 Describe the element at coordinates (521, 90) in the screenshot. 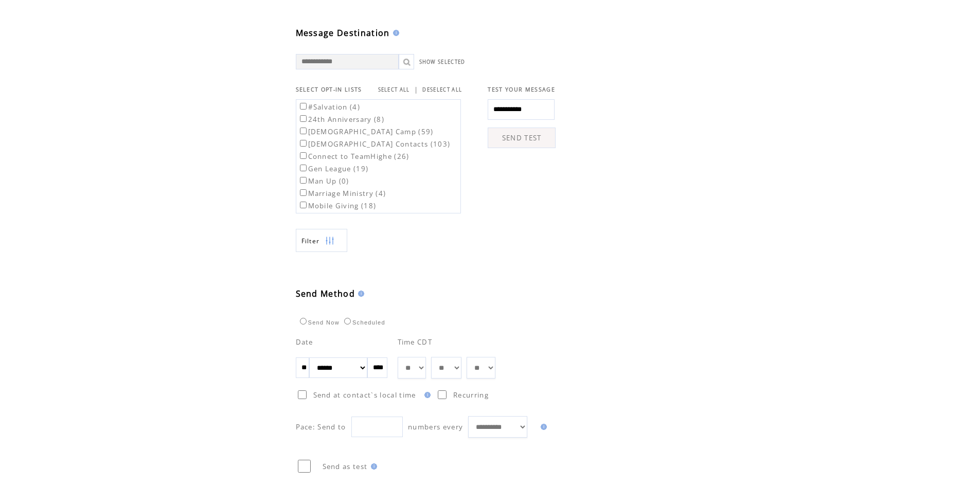

I see `span: TEST YOUR MESSAGE` at that location.